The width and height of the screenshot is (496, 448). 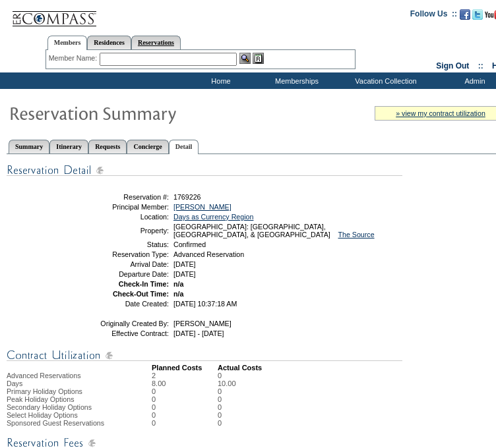 I want to click on img: Become our fan on Facebook, so click(x=464, y=14).